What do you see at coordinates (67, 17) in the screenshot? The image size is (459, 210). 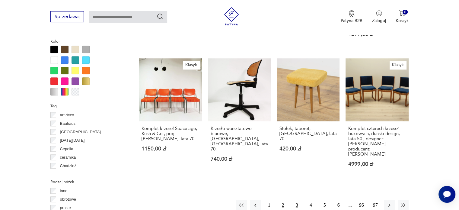 I see `a: Sprzedawaj` at bounding box center [67, 17].